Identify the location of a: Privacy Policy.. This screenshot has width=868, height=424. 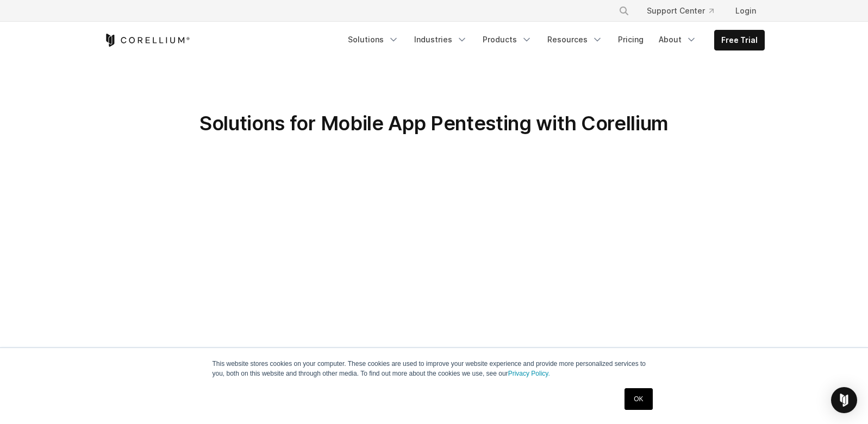
(529, 374).